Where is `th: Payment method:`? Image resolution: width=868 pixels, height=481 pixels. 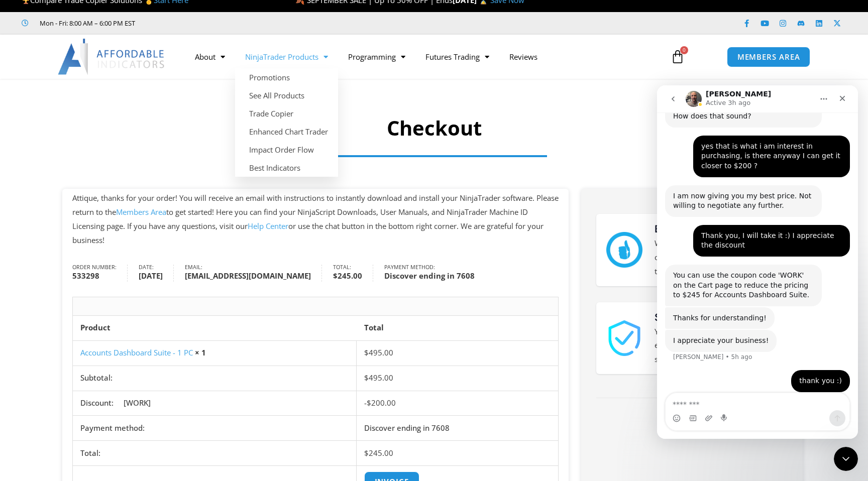 th: Payment method: is located at coordinates (214, 428).